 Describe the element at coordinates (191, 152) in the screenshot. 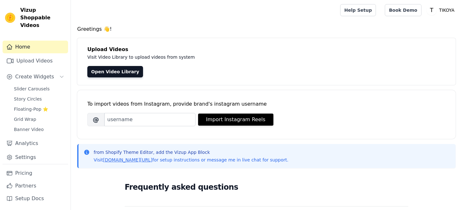

I see `p: from Shopify Theme Editor, add the Vizup App Block` at that location.